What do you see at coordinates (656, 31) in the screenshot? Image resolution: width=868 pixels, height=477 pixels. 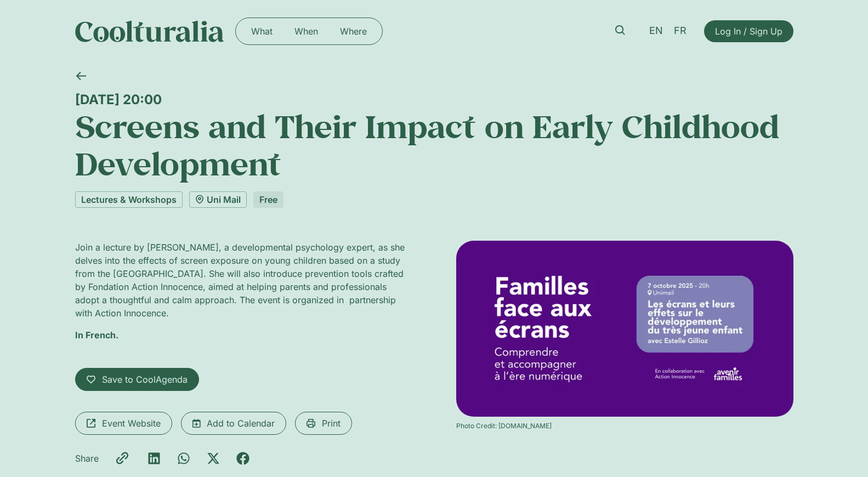 I see `a: EN` at bounding box center [656, 31].